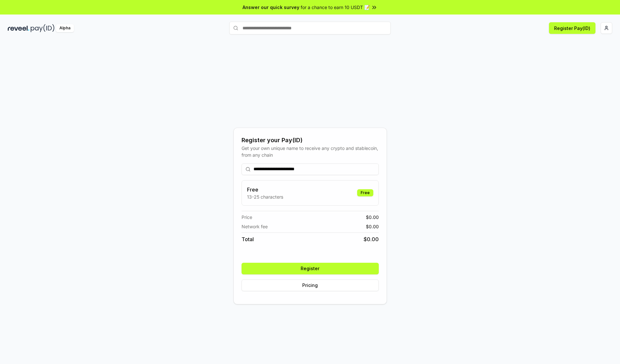 Image resolution: width=620 pixels, height=364 pixels. What do you see at coordinates (18, 28) in the screenshot?
I see `img: reveel_dark` at bounding box center [18, 28].